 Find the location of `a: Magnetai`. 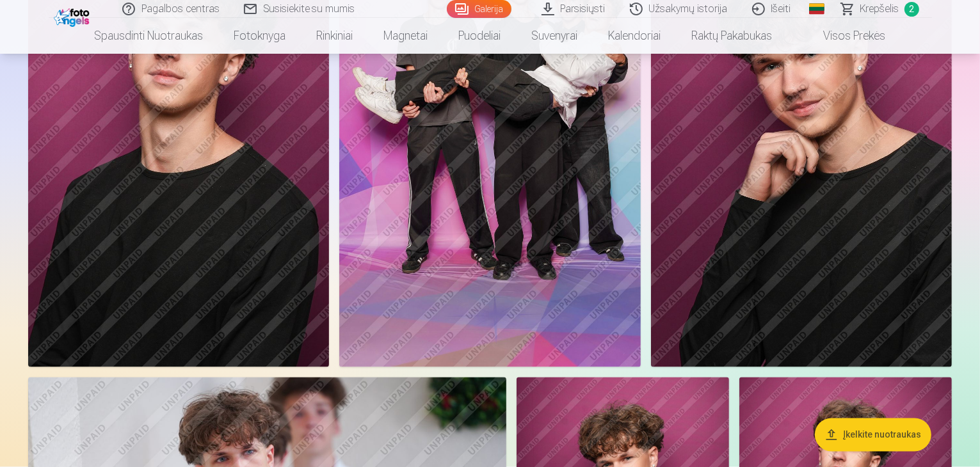

a: Magnetai is located at coordinates (406, 35).